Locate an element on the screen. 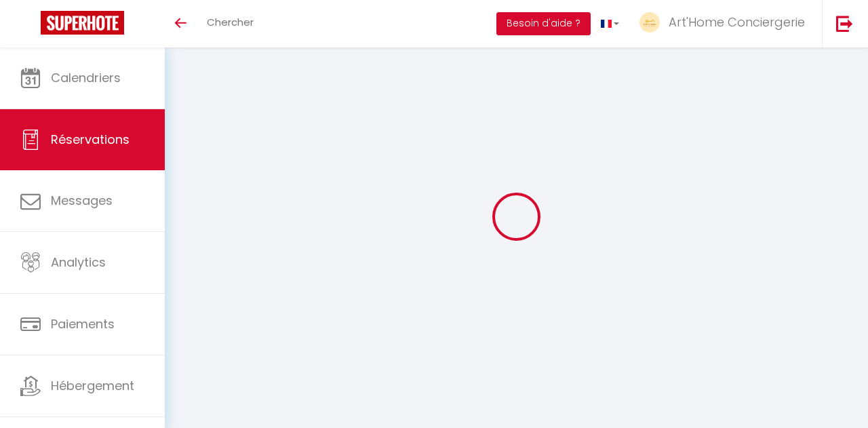  button: Besoin d'aide ? is located at coordinates (543, 24).